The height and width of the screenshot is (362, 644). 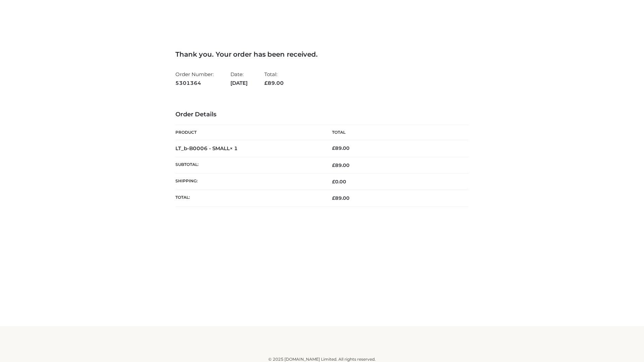 What do you see at coordinates (339, 181) in the screenshot?
I see `bdi: 0.00` at bounding box center [339, 181].